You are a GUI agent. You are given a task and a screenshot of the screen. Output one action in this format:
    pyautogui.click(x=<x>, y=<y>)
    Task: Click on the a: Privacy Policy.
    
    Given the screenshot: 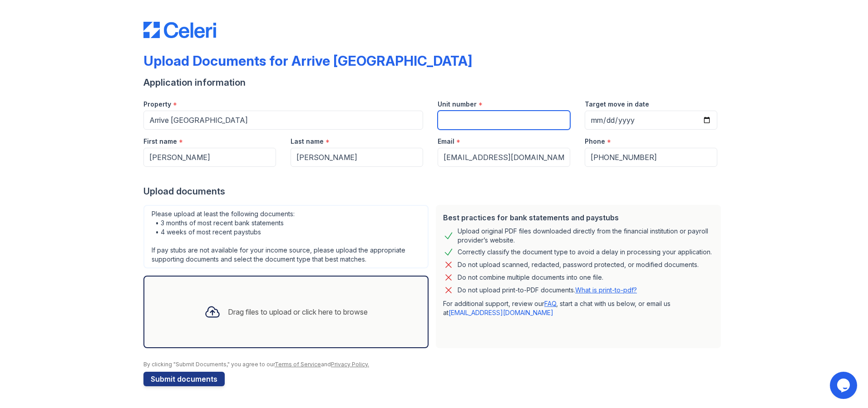 What is the action you would take?
    pyautogui.click(x=350, y=365)
    